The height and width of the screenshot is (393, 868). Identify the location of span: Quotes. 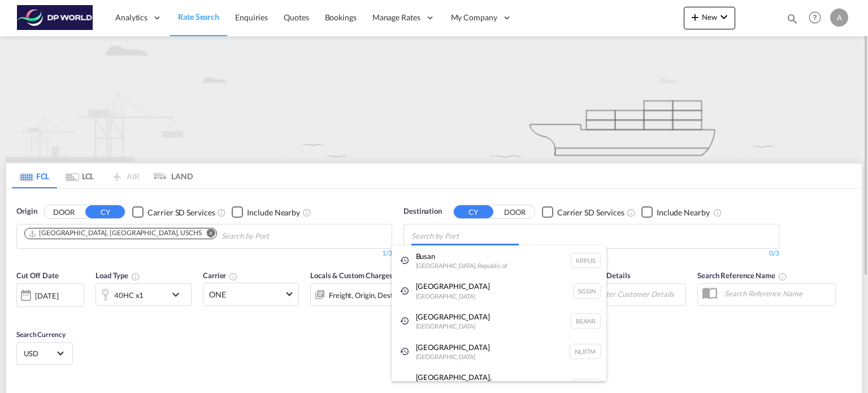
(296, 17).